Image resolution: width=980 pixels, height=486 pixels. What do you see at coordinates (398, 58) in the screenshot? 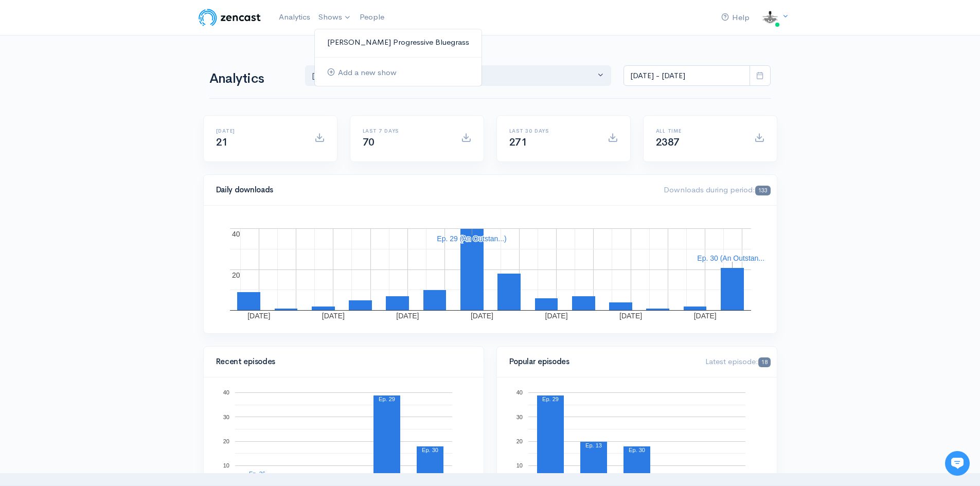
I see `ul: Shows` at bounding box center [398, 58].